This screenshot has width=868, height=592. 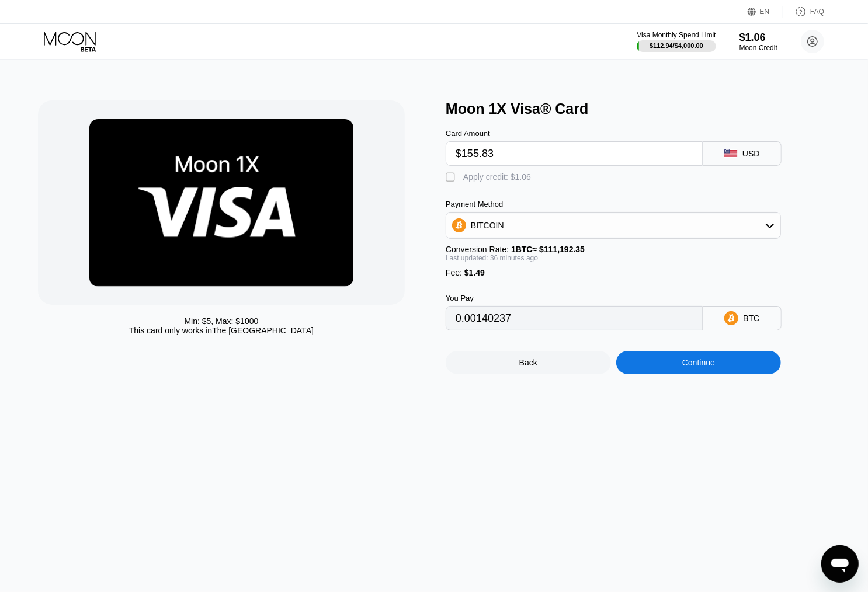 I want to click on div: $112.94 / $4,000.00, so click(x=677, y=46).